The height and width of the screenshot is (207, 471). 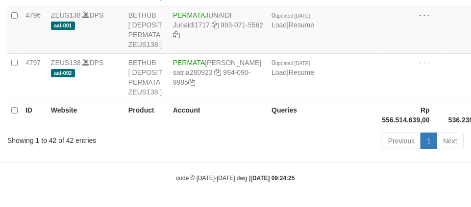 What do you see at coordinates (98, 139) in the screenshot?
I see `div: Showing 1 to 42 of 42 entries` at bounding box center [98, 139].